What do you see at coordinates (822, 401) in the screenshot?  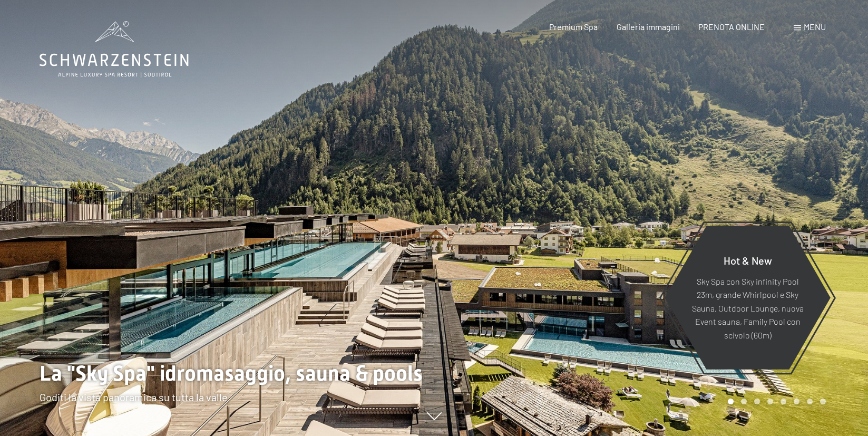 I see `div: Carousel Page 8` at bounding box center [822, 401].